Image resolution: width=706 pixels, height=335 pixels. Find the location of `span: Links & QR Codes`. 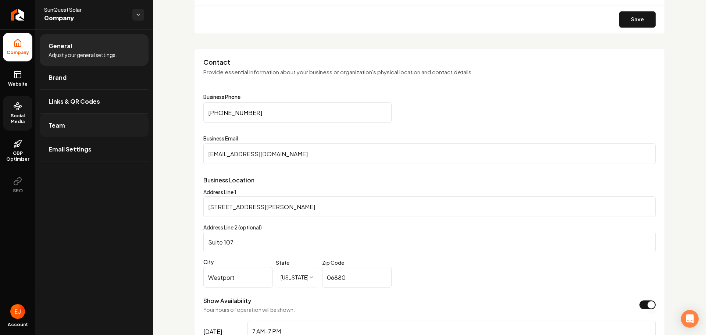

span: Links & QR Codes is located at coordinates (74, 102).